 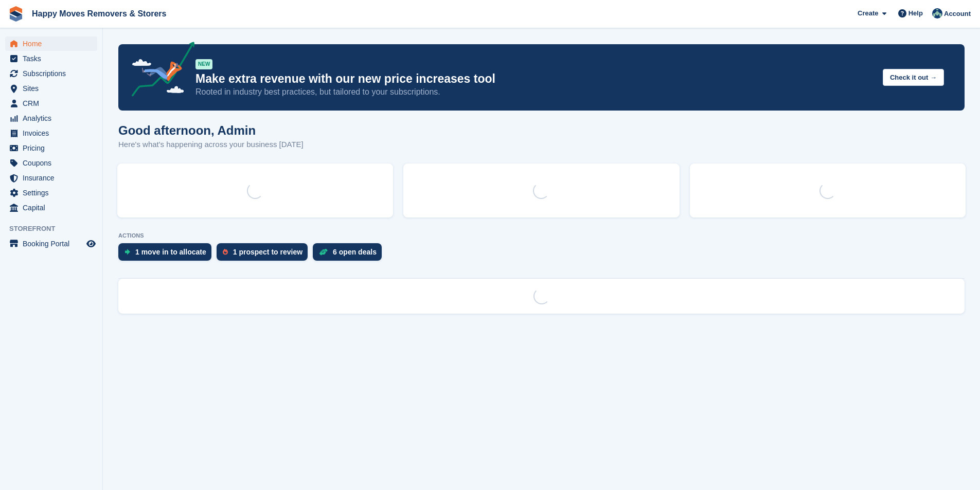 I want to click on span: Settings, so click(x=54, y=193).